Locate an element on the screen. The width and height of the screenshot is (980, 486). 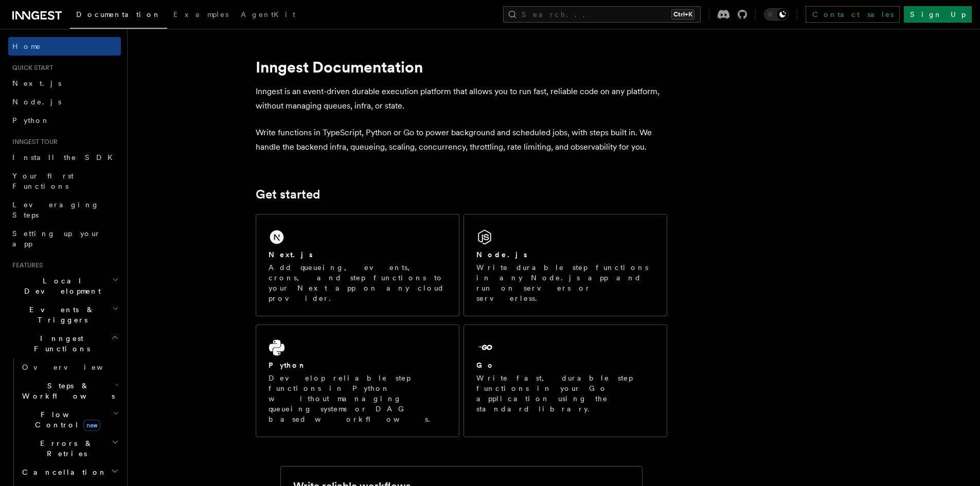
a: Contact sales is located at coordinates (853, 14).